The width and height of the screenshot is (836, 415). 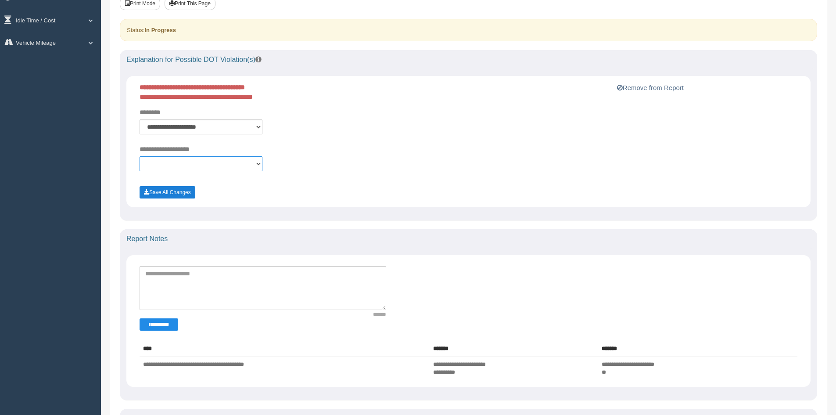 What do you see at coordinates (159, 324) in the screenshot?
I see `button: Change Filter Options` at bounding box center [159, 324].